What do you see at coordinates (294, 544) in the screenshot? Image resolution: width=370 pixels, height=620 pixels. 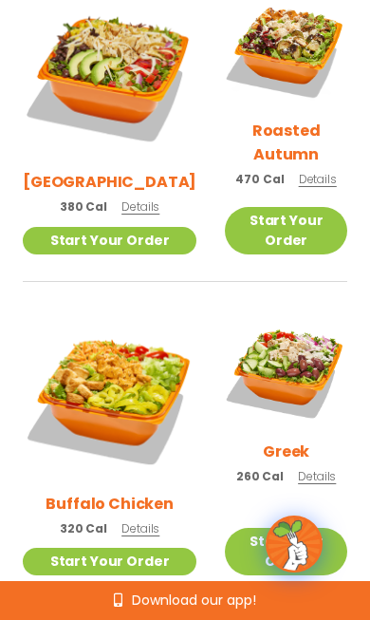 I see `img: wpChatIcon` at bounding box center [294, 544].